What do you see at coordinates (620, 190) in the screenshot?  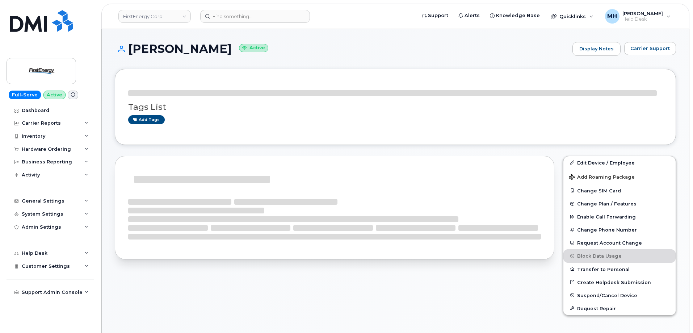 I see `button: Change SIM Card` at bounding box center [620, 190].